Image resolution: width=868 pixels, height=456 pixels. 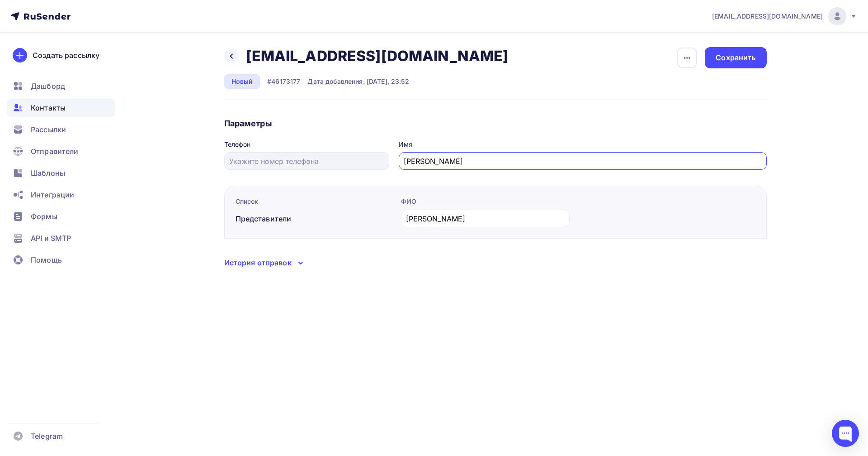 What do you see at coordinates (283, 82) in the screenshot?
I see `div: #46173177` at bounding box center [283, 82].